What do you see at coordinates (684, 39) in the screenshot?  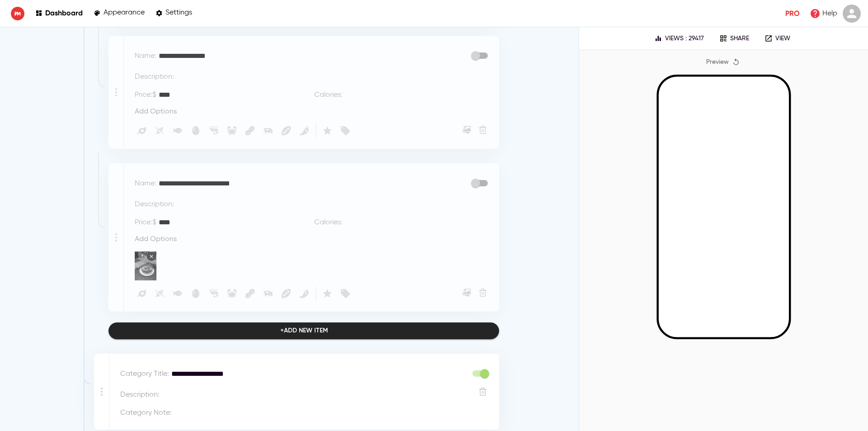 I see `p: Views : 29417` at bounding box center [684, 39].